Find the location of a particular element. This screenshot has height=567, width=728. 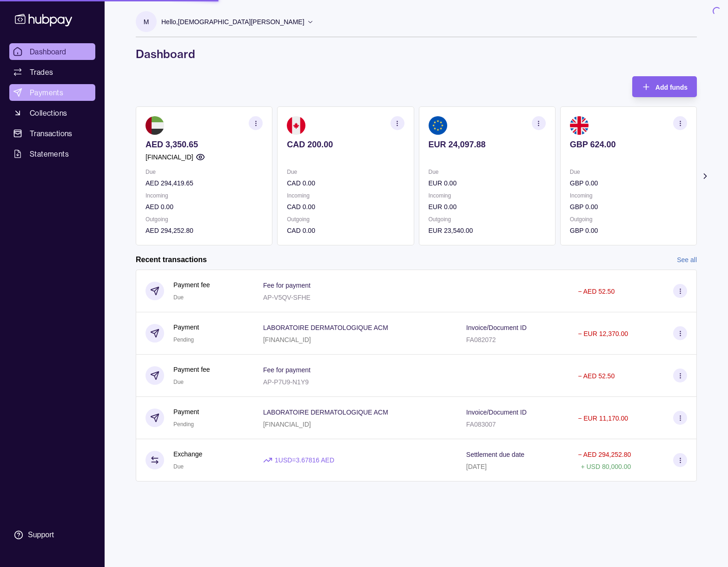

p: − EUR 11,170.00 is located at coordinates (602, 418).